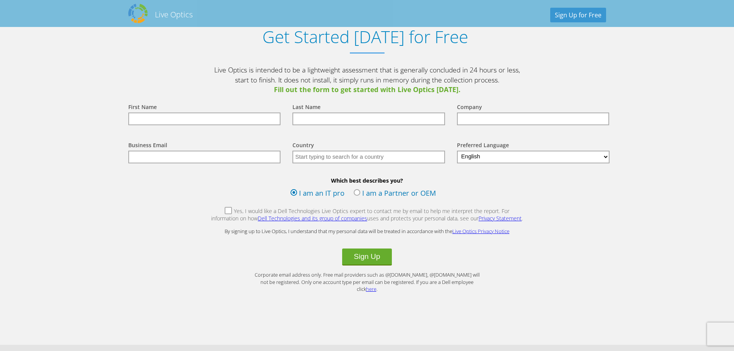  I want to click on a: Sign Up for Free, so click(578, 15).